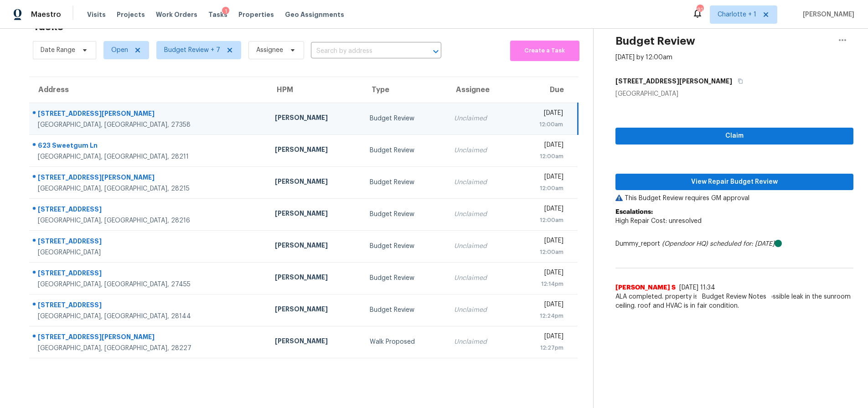  I want to click on div: 12:14pm, so click(542, 284).